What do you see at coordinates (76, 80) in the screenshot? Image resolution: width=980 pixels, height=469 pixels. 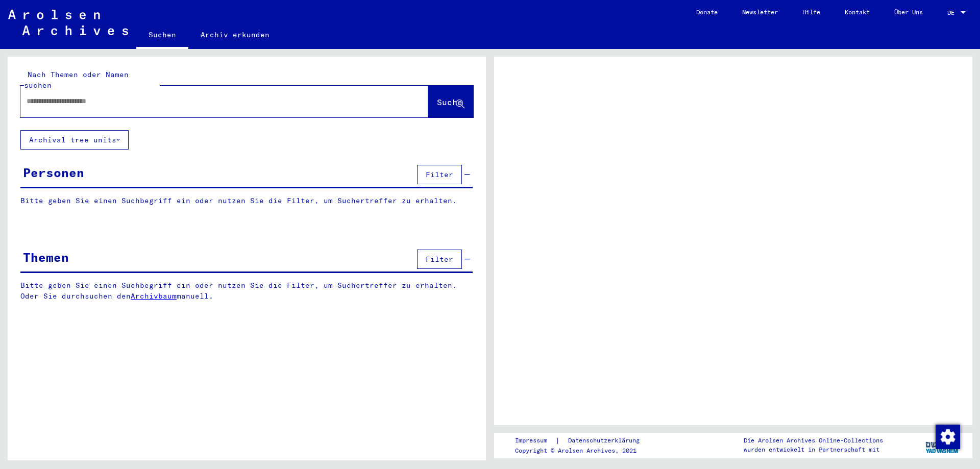 I see `mat-label: Nach Themen oder Namen suchen` at bounding box center [76, 80].